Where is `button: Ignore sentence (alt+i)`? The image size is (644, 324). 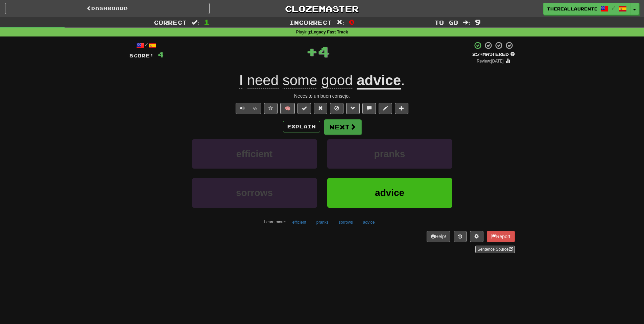 button: Ignore sentence (alt+i) is located at coordinates (337, 109).